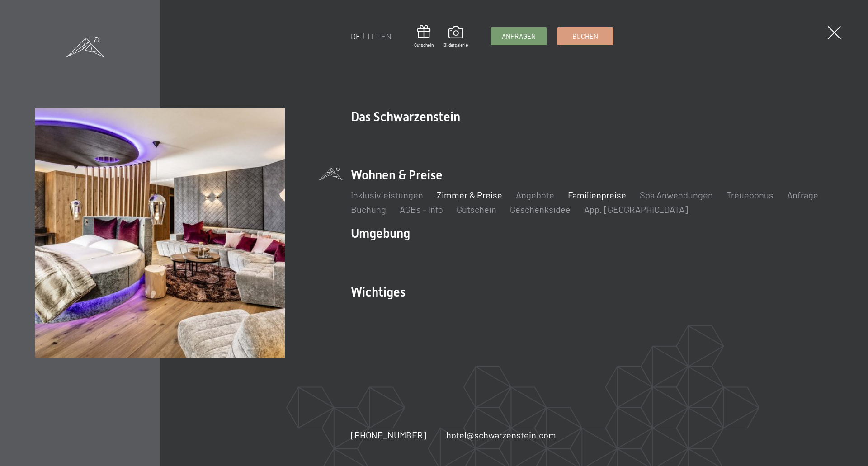 This screenshot has height=466, width=868. I want to click on img: Zimmer & Preise, so click(159, 233).